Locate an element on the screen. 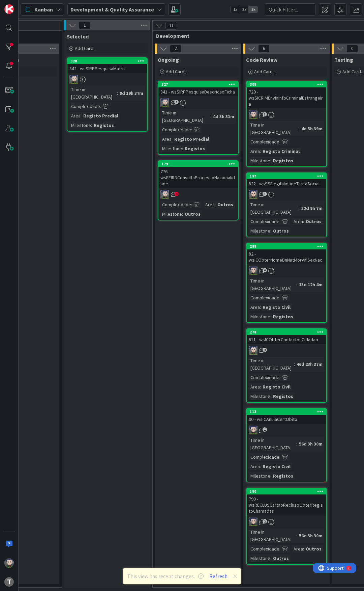  span: Testing is located at coordinates (344, 60).